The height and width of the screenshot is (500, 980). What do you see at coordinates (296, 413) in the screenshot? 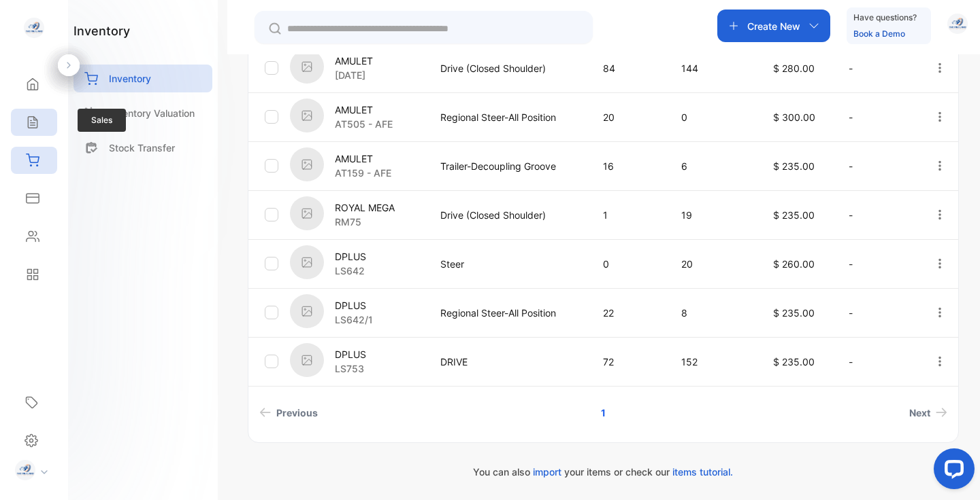
I see `span: Previous` at bounding box center [296, 413].